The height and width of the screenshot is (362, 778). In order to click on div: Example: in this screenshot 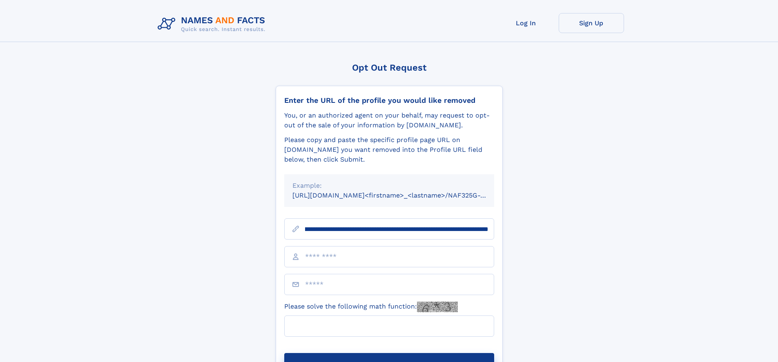, I will do `click(389, 186)`.